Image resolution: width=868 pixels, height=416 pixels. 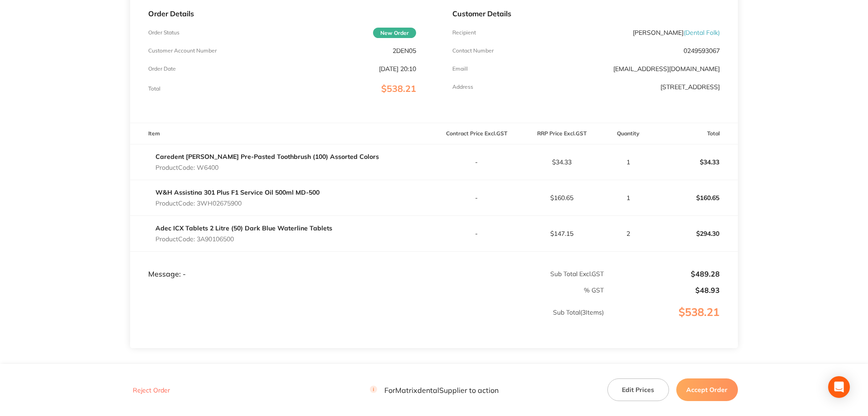 I want to click on span: $538.21, so click(x=399, y=88).